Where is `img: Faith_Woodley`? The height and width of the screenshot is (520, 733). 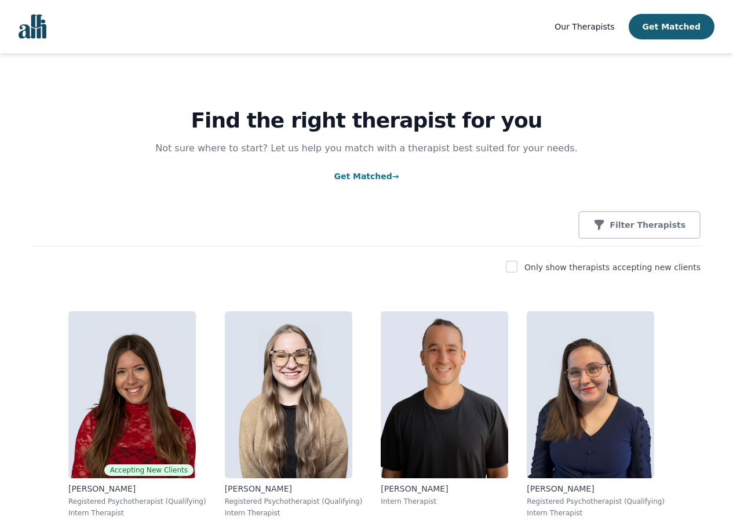
img: Faith_Woodley is located at coordinates (289, 395).